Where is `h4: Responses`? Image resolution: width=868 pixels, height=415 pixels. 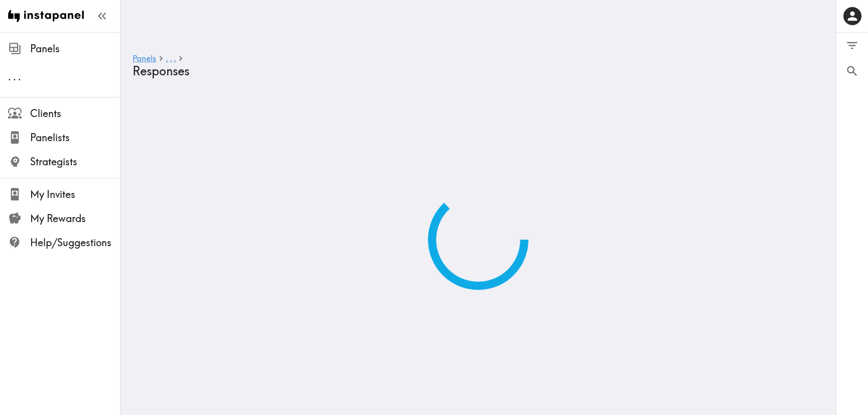 h4: Responses is located at coordinates (474, 71).